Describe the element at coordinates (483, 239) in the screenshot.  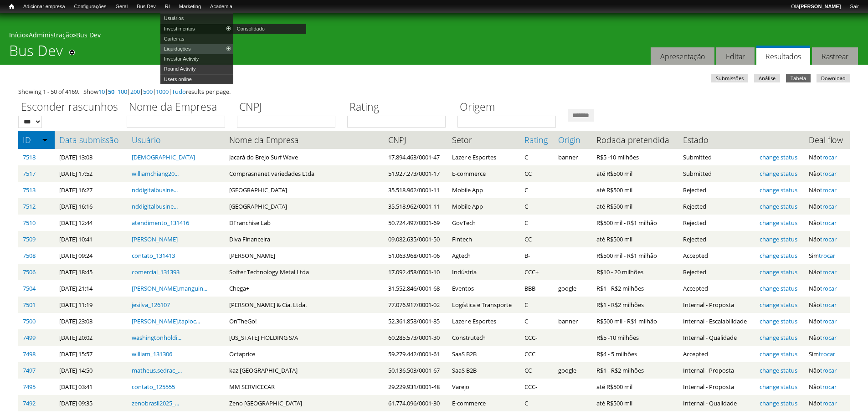
I see `td: Fintech` at that location.